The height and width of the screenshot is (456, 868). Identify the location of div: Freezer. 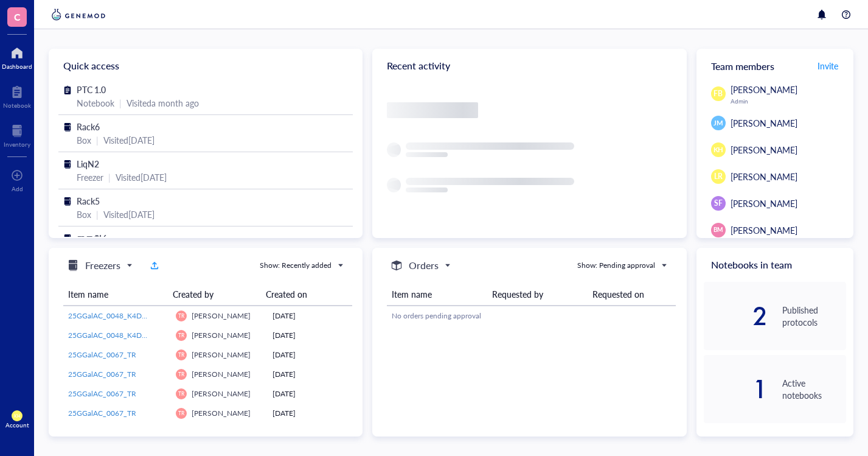
(90, 177).